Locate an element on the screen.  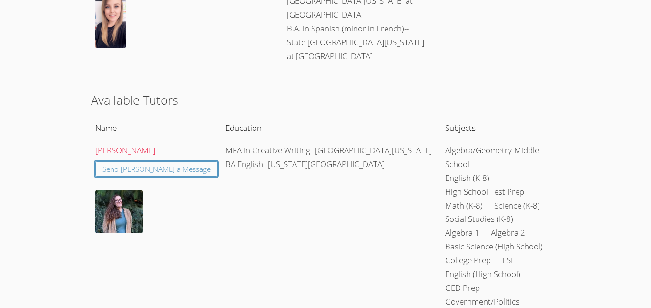
li: English (High School) is located at coordinates (483, 275).